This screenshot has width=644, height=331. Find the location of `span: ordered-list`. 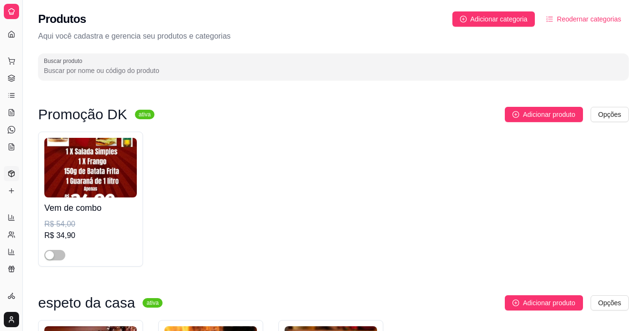

span: ordered-list is located at coordinates (550, 19).